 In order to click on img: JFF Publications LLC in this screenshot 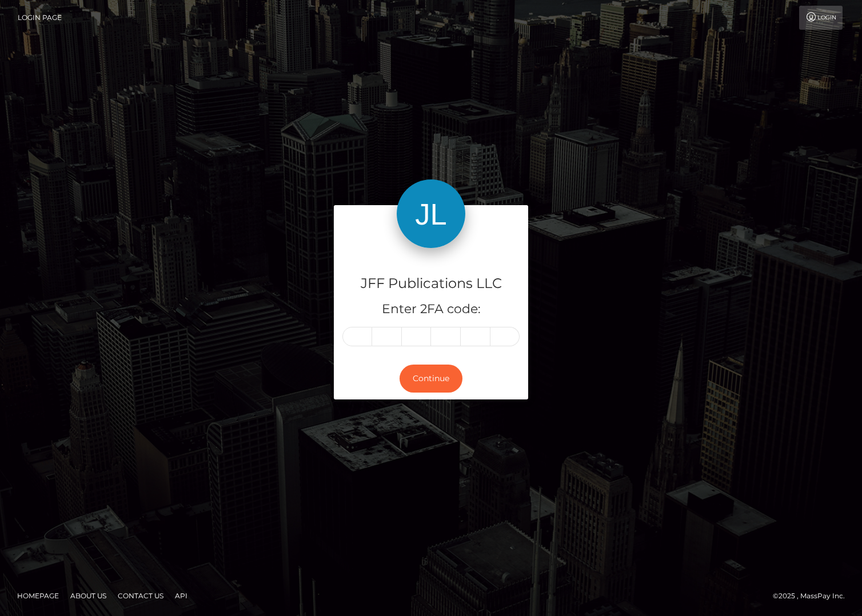, I will do `click(431, 214)`.